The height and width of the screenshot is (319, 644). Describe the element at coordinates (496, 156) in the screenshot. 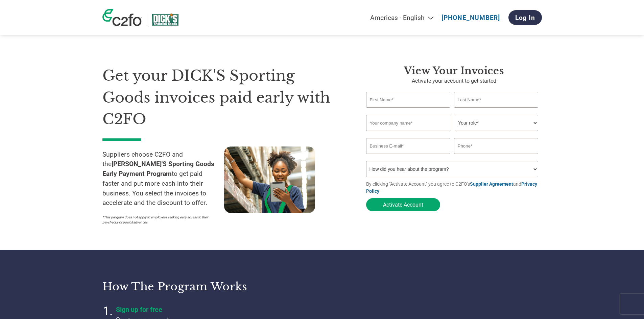

I see `div: Inavlid Phone Number` at that location.